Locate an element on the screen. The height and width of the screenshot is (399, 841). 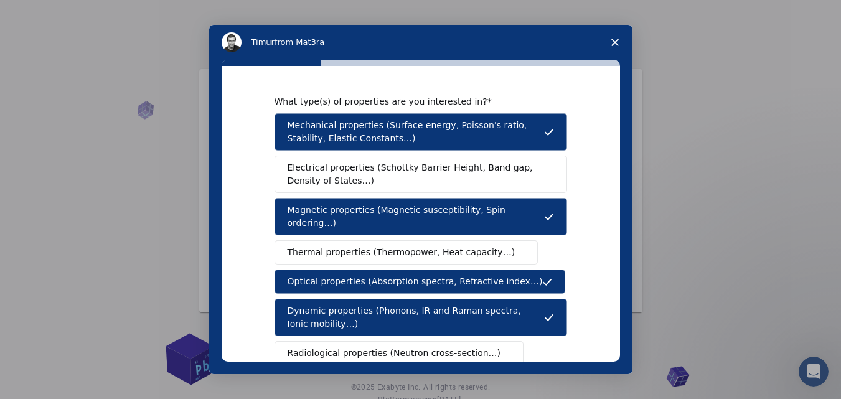
span: Radiological properties (Neutron cross-section…) is located at coordinates (394, 353).